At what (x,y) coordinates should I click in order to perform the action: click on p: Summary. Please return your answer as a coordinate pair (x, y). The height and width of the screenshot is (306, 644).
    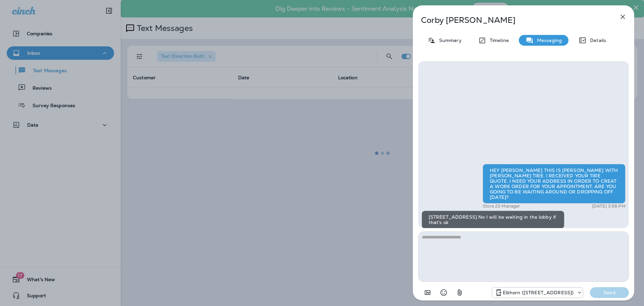
    Looking at the image, I should click on (448, 40).